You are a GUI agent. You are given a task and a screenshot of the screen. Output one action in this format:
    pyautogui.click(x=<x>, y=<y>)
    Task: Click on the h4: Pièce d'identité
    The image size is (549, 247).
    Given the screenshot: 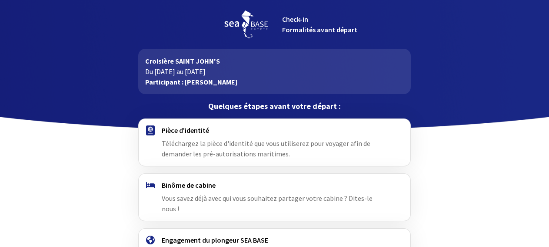 What is the action you would take?
    pyautogui.click(x=274, y=130)
    